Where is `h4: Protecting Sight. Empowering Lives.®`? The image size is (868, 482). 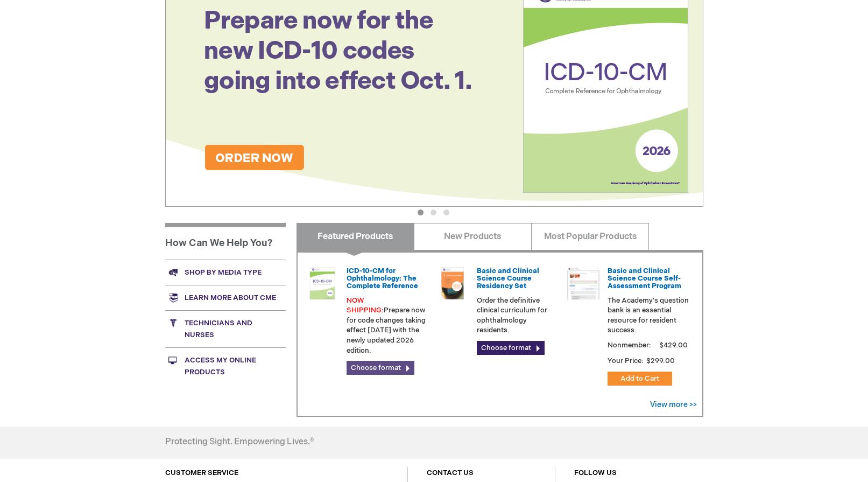
h4: Protecting Sight. Empowering Lives.® is located at coordinates (239, 442).